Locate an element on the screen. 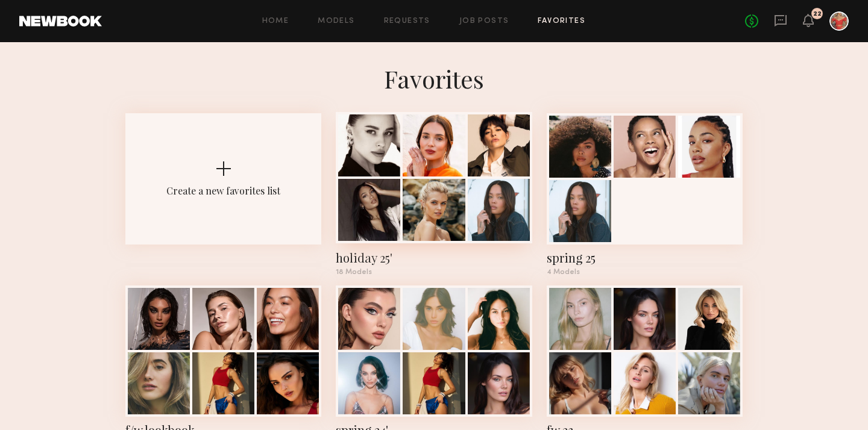 Image resolution: width=868 pixels, height=430 pixels. div: 4 Models is located at coordinates (645, 272).